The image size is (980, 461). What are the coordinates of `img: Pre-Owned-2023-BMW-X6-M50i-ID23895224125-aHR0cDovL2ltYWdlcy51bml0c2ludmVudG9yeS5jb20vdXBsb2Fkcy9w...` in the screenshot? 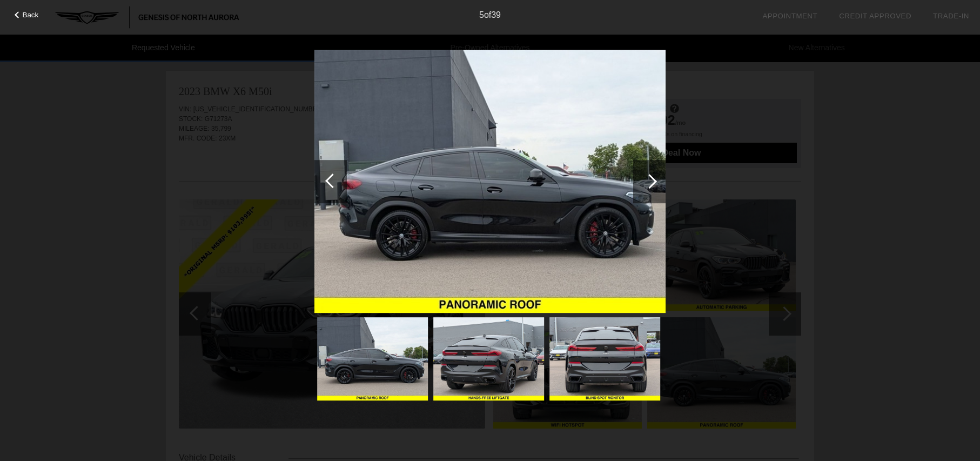 It's located at (604, 359).